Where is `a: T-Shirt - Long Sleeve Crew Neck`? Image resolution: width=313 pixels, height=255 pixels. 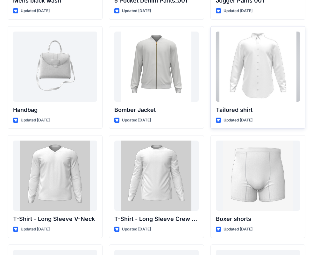 a: T-Shirt - Long Sleeve Crew Neck is located at coordinates (157, 176).